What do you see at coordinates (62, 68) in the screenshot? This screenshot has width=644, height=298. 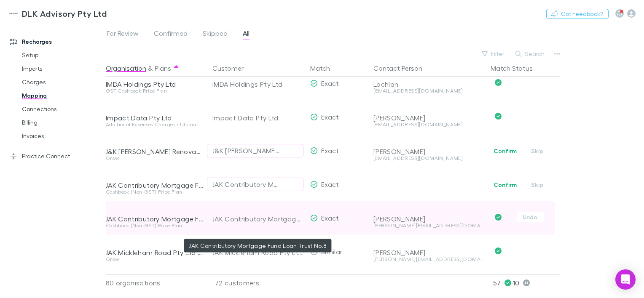 I see `a: Imports` at bounding box center [62, 68].